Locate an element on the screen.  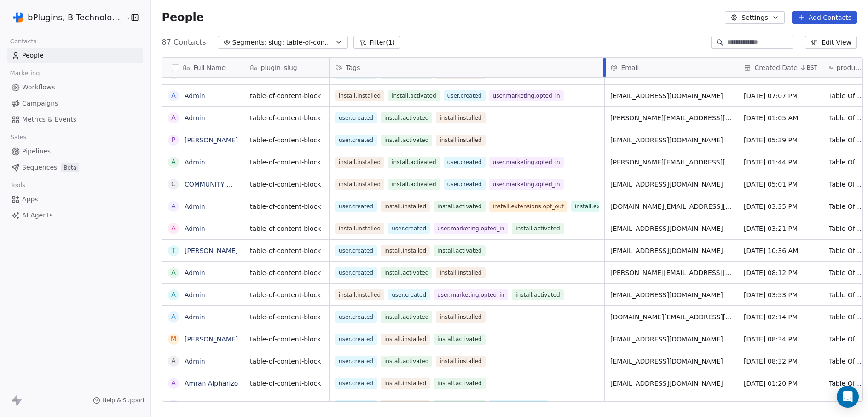
span: Workflows is located at coordinates (39, 87).